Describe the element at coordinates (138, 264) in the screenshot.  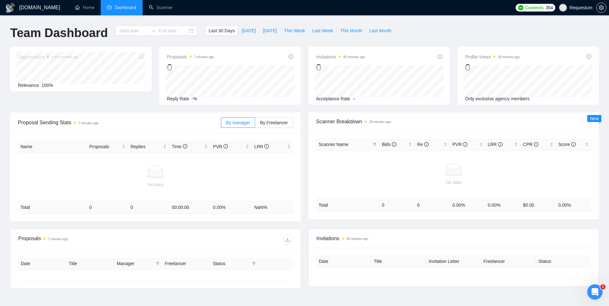
I see `th: Manager` at that location.